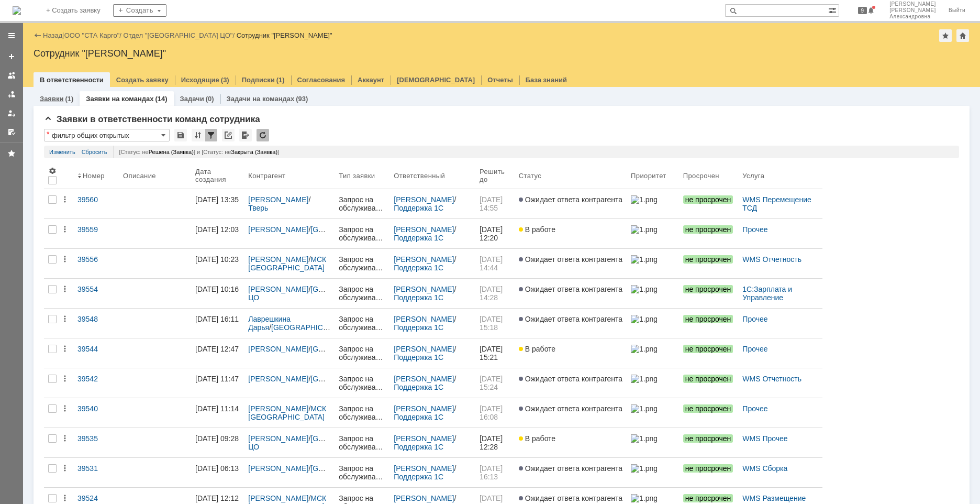 The image size is (980, 504). I want to click on a: Тверь, so click(258, 208).